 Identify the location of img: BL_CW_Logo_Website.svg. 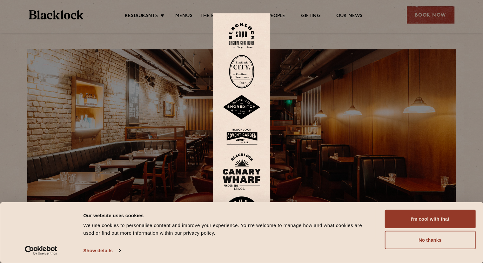
(242, 171).